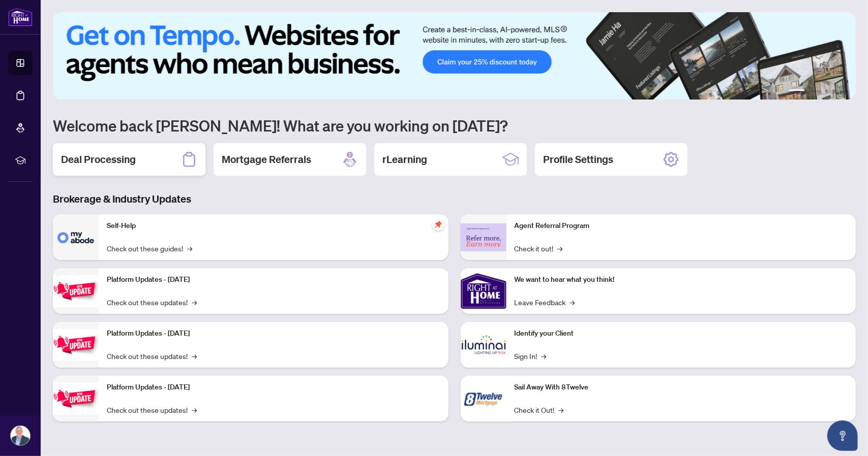  Describe the element at coordinates (681, 388) in the screenshot. I see `p: Sail Away With 8Twelve` at that location.